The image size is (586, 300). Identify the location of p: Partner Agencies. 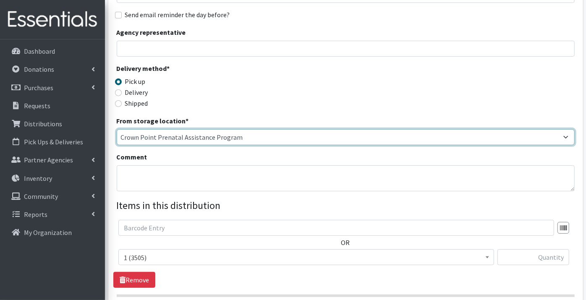
(48, 160).